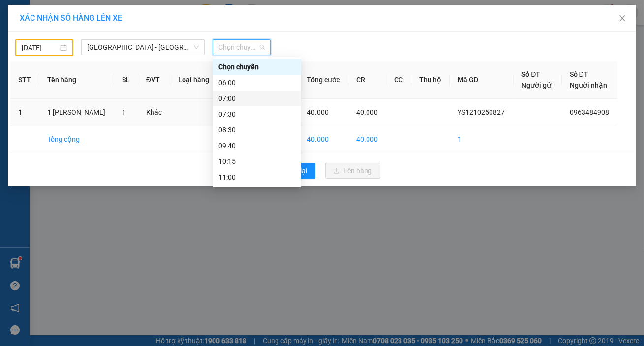 This screenshot has width=644, height=346. Describe the element at coordinates (481, 112) in the screenshot. I see `span: YS1210250827` at that location.